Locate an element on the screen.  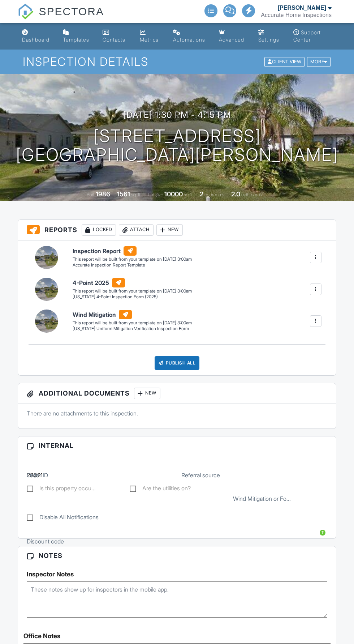
span: bedrooms is located at coordinates (214, 195).